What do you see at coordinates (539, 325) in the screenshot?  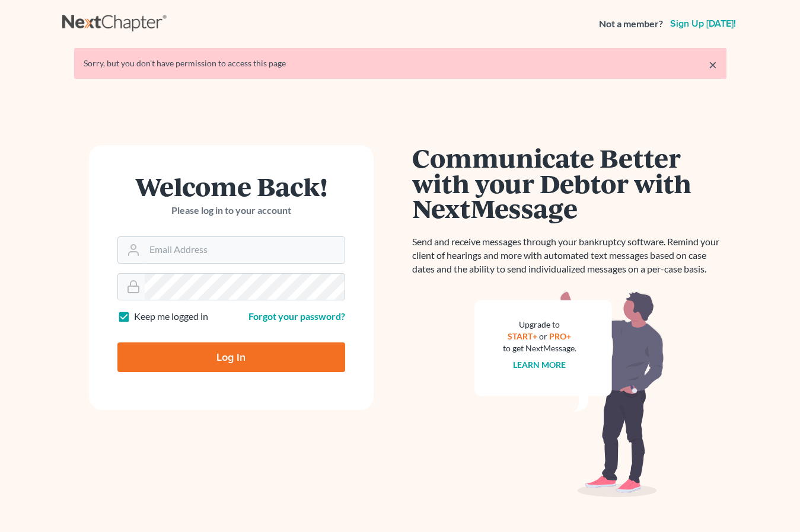 I see `div: Upgrade to` at bounding box center [539, 325].